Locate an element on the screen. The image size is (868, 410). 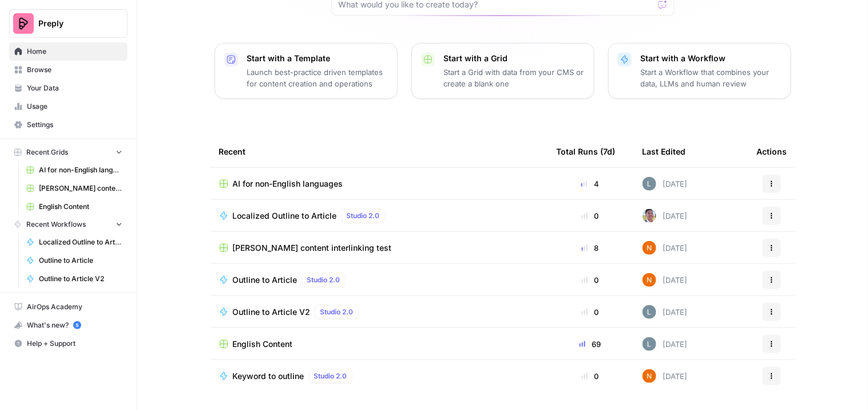
span: Home is located at coordinates (74, 52).